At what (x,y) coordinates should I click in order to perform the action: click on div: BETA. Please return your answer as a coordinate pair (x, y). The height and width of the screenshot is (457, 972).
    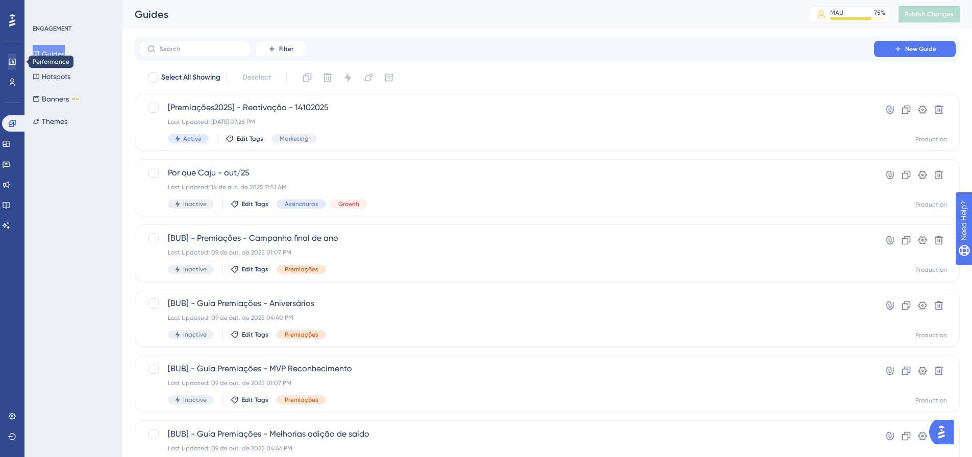
    Looking at the image, I should click on (76, 99).